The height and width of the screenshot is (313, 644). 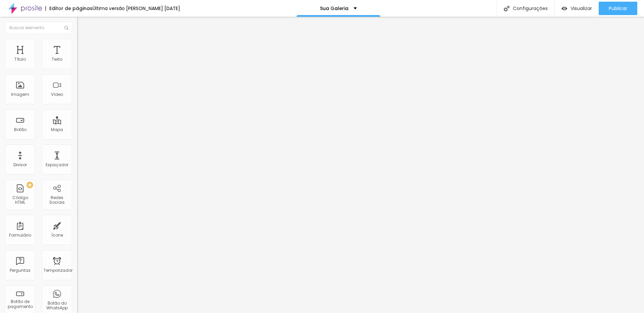 I want to click on font: Configurações, so click(x=530, y=8).